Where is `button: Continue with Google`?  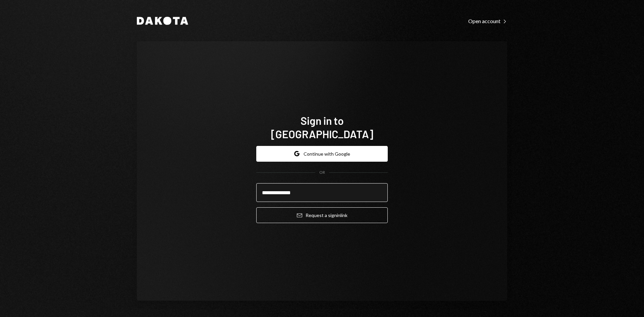 button: Continue with Google is located at coordinates (322, 154).